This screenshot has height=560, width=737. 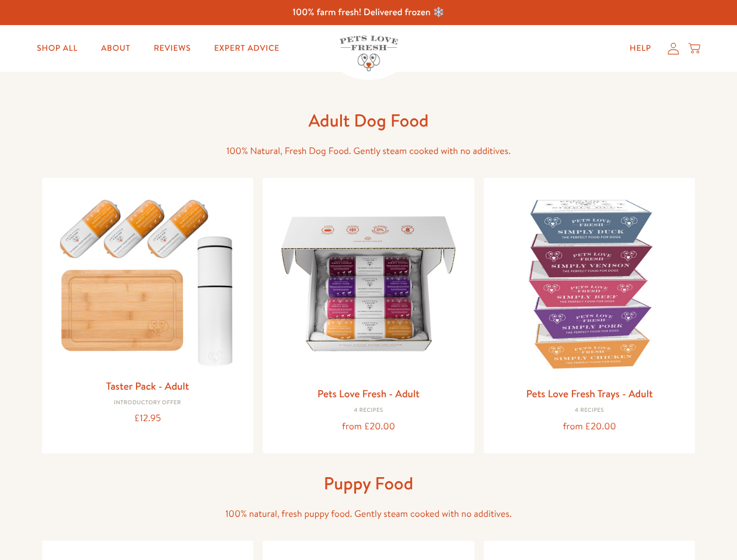 What do you see at coordinates (57, 49) in the screenshot?
I see `a: Shop All` at bounding box center [57, 49].